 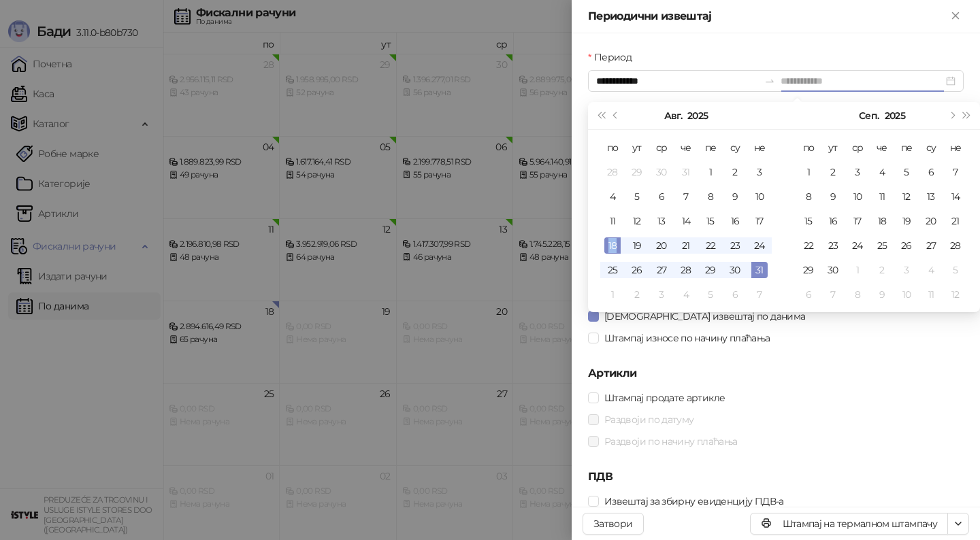 What do you see at coordinates (662, 172) in the screenshot?
I see `td: 2025-07-30` at bounding box center [662, 172].